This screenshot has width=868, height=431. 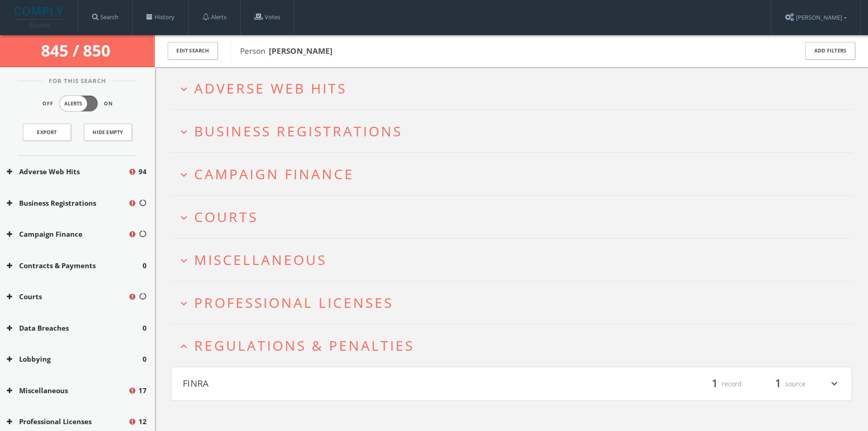 What do you see at coordinates (515, 260) in the screenshot?
I see `button: expand_moreMiscellaneous` at bounding box center [515, 260].